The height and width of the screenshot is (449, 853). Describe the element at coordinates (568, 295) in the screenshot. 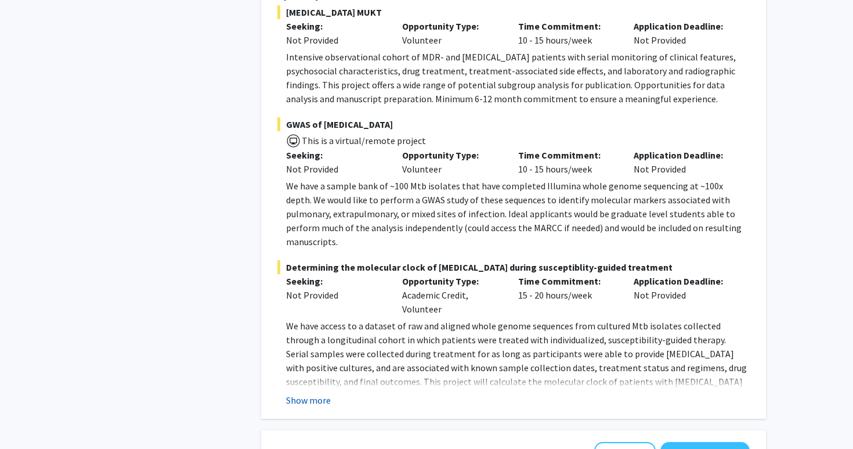

I see `div: 15 - 20 hours/week` at that location.